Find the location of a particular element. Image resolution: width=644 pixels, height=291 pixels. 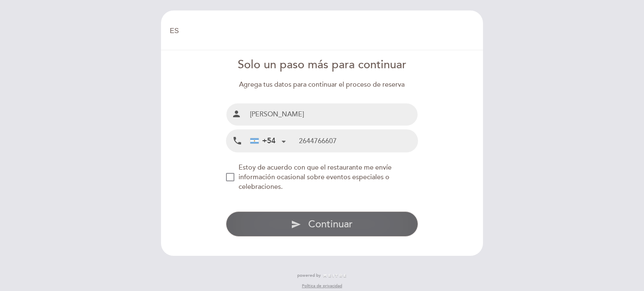

div: Solo un paso más para continuar is located at coordinates (322, 65).